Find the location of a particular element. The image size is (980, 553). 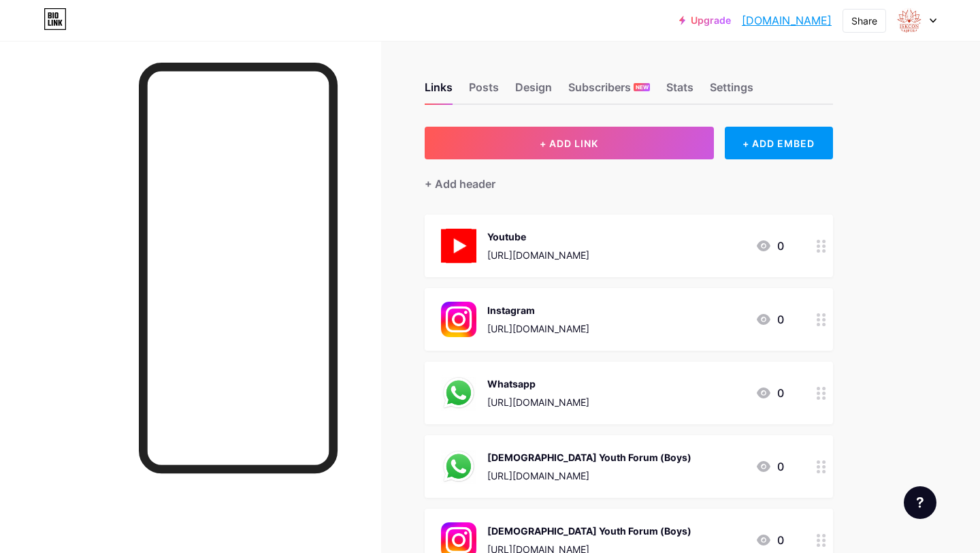

img: Whatsapp is located at coordinates (459, 393).